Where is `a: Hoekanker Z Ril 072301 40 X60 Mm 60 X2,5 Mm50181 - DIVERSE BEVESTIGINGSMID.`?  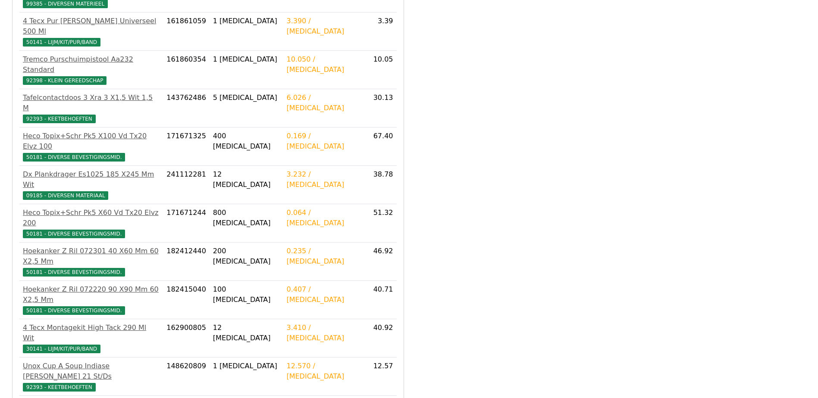
a: Hoekanker Z Ril 072301 40 X60 Mm 60 X2,5 Mm50181 - DIVERSE BEVESTIGINGSMID. is located at coordinates (91, 262).